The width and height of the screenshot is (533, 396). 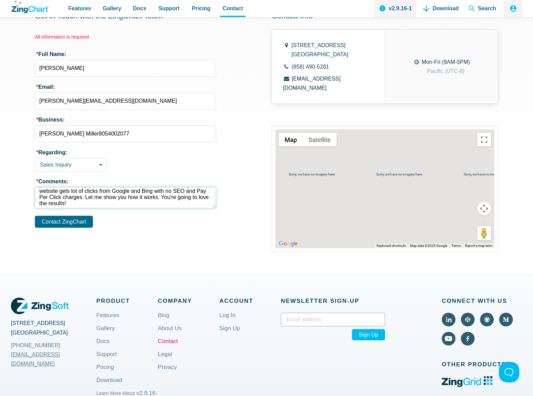 I want to click on input: Your Name, so click(x=125, y=68).